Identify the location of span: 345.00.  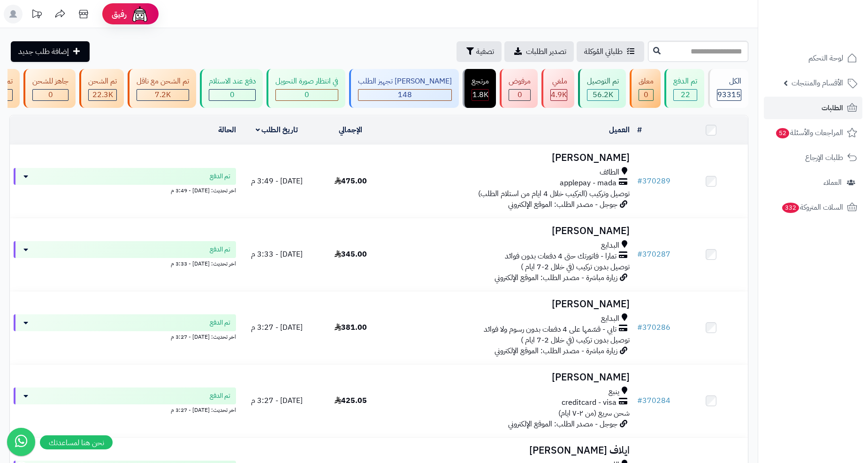
(351, 254).